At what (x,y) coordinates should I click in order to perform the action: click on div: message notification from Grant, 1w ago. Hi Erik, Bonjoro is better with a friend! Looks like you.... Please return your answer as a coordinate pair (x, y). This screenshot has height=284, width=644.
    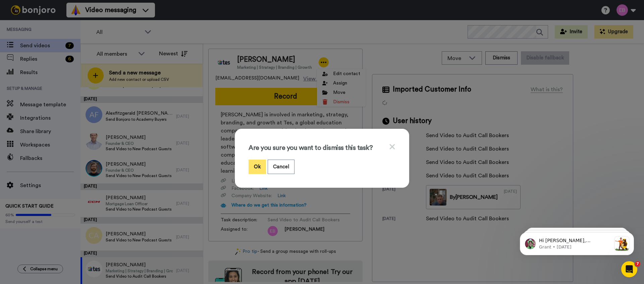
    Looking at the image, I should click on (67, 25).